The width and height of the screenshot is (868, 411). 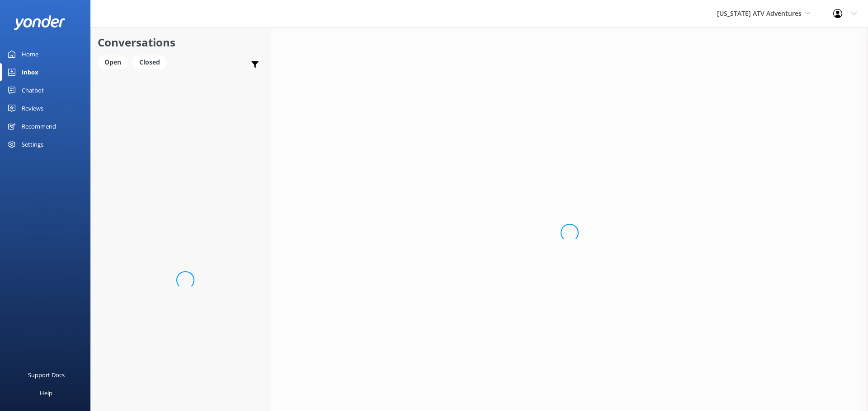 I want to click on div: Recommend, so click(x=38, y=126).